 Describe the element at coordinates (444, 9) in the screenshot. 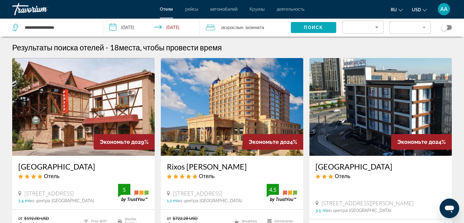

I see `span: AA` at that location.